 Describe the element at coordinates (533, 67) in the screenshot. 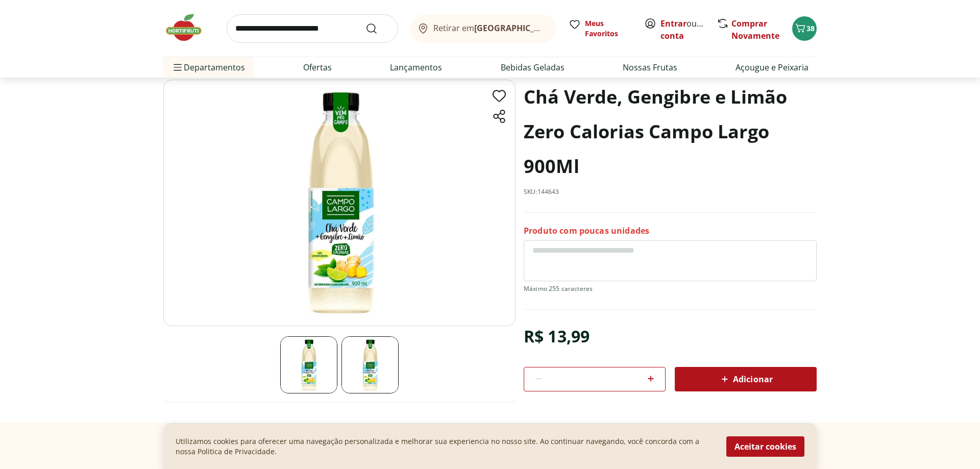

I see `a: Bebidas Geladas` at that location.